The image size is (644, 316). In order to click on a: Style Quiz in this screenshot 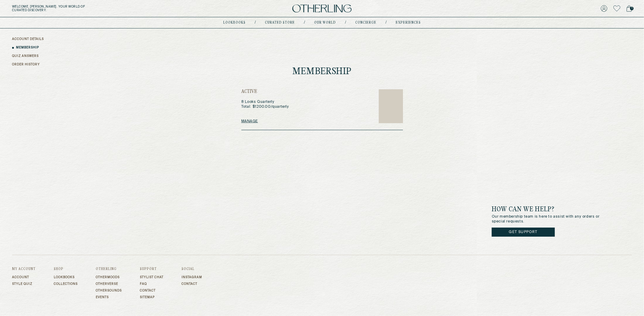, I will do `click(24, 284)`.